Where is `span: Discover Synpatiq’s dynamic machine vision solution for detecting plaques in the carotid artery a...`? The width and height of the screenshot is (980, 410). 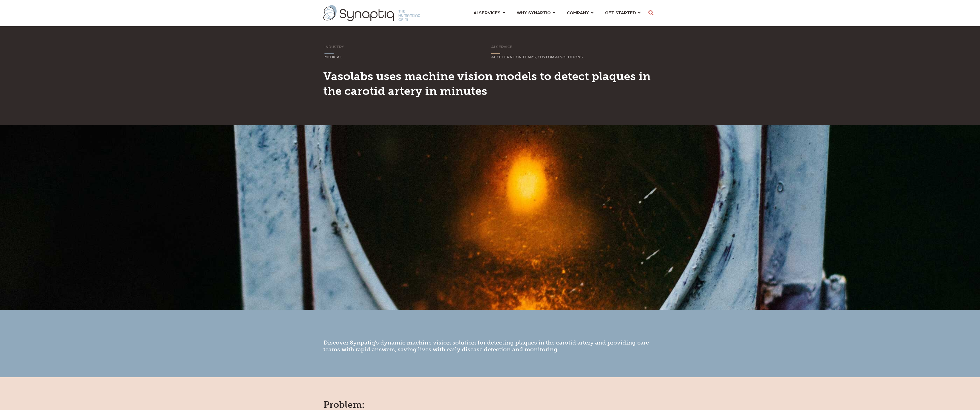 span: Discover Synpatiq’s dynamic machine vision solution for detecting plaques in the carotid artery a... is located at coordinates (486, 346).